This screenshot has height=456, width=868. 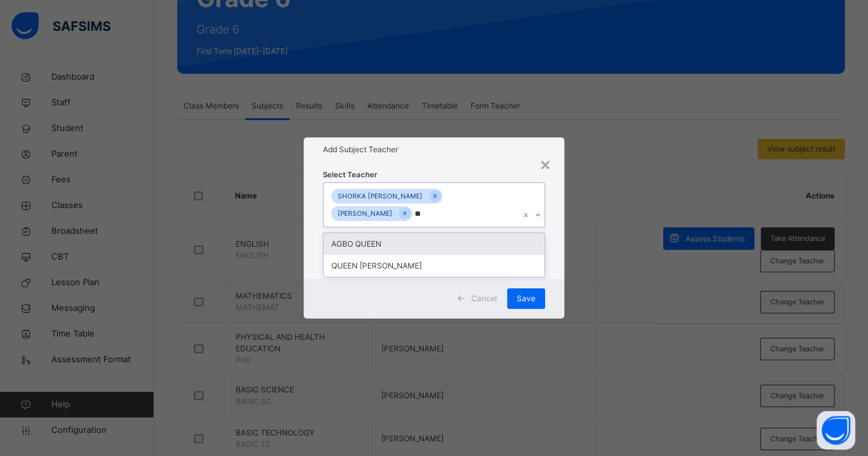 What do you see at coordinates (350, 174) in the screenshot?
I see `span: Select Teacher` at bounding box center [350, 174].